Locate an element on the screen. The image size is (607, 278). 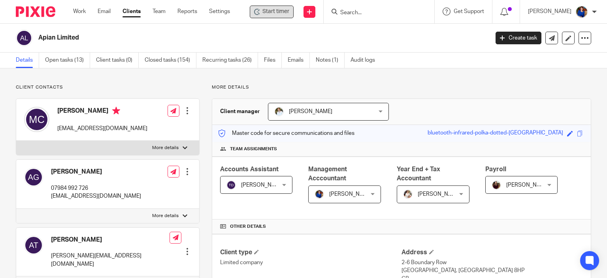
h4: Client type is located at coordinates (311, 252).